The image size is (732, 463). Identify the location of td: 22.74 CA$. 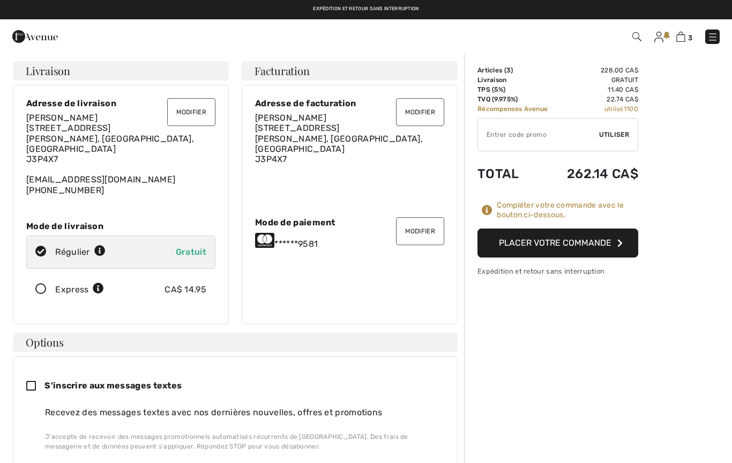
(598, 99).